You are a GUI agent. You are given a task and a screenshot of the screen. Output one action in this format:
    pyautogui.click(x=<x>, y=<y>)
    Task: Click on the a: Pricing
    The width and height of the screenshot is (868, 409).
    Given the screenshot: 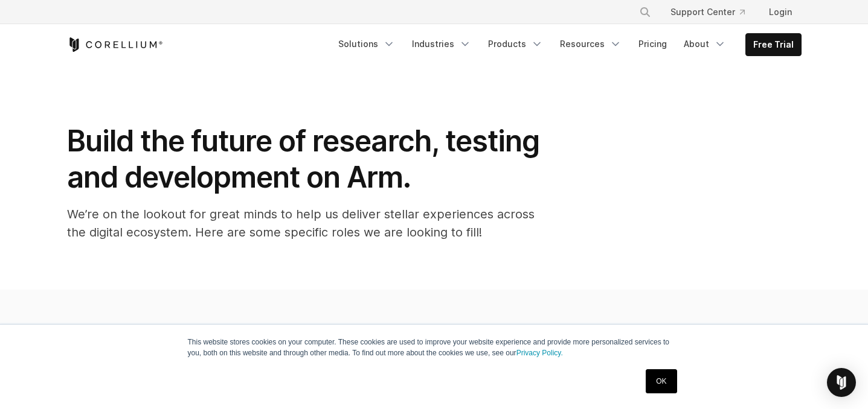 What is the action you would take?
    pyautogui.click(x=652, y=44)
    